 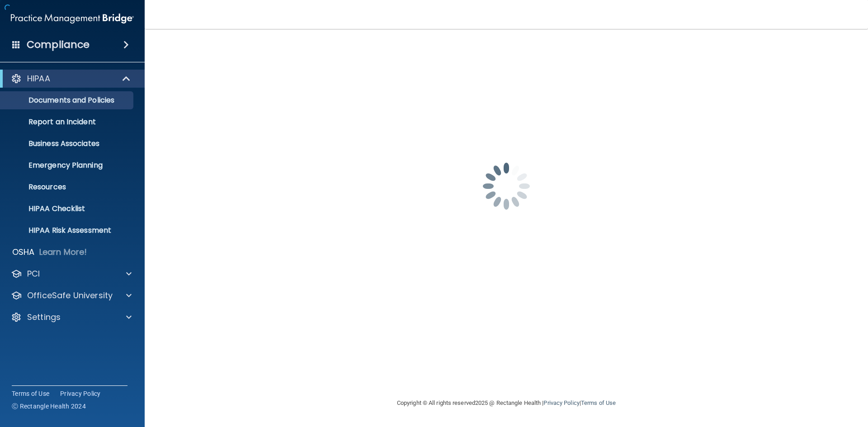 I want to click on p: Documents and Policies, so click(x=67, y=100).